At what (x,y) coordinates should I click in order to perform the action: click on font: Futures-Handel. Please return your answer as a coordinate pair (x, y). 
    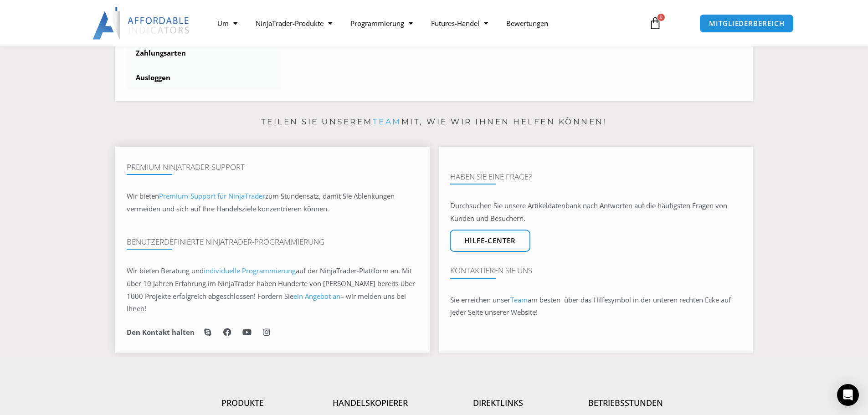
    Looking at the image, I should click on (455, 23).